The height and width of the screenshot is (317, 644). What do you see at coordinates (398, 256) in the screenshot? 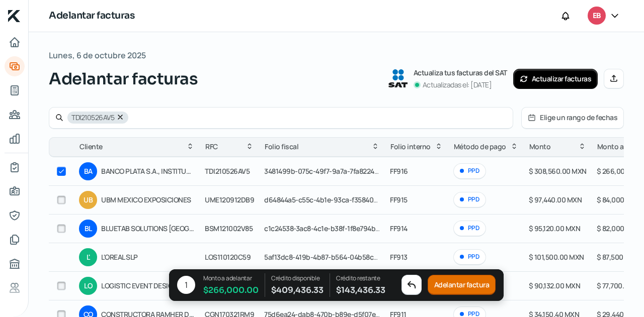
I see `span: FF913` at bounding box center [398, 256].